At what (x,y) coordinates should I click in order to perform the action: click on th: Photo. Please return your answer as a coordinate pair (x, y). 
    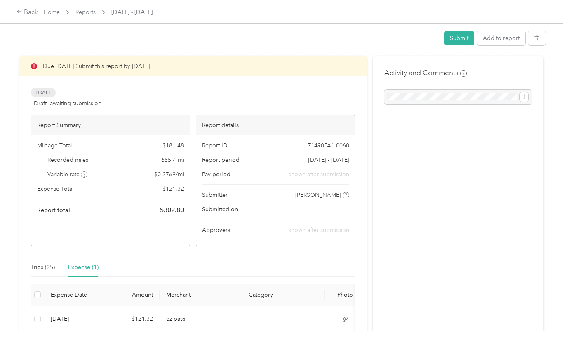
    Looking at the image, I should click on (345, 294).